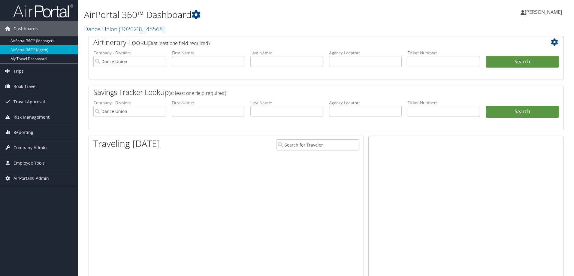  What do you see at coordinates (130, 29) in the screenshot?
I see `span: ( 302023 )` at bounding box center [130, 29].